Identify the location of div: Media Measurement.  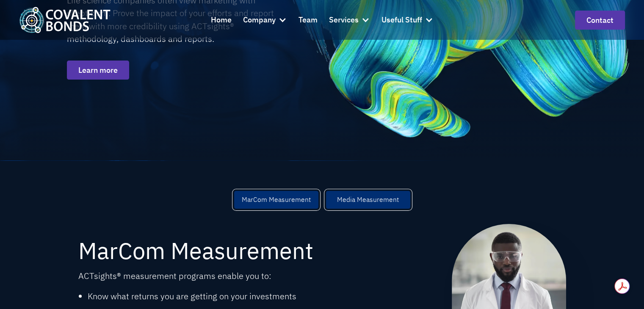
(368, 200).